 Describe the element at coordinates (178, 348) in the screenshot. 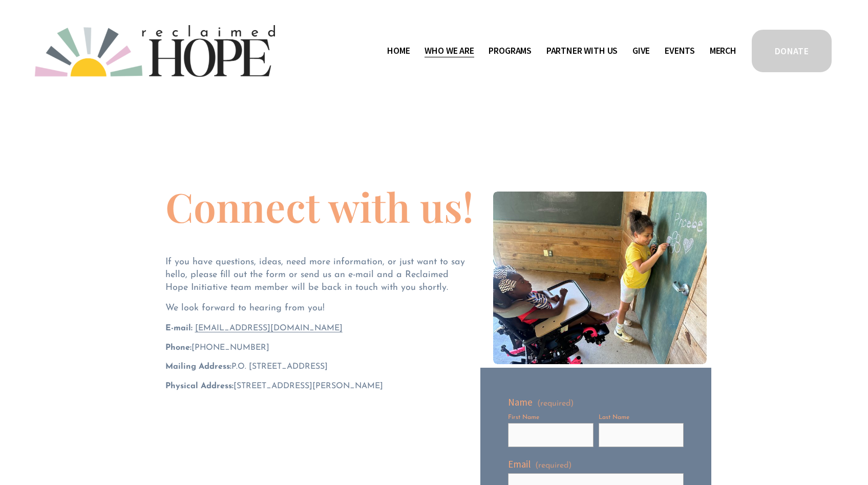

I see `strong: Phone:` at that location.